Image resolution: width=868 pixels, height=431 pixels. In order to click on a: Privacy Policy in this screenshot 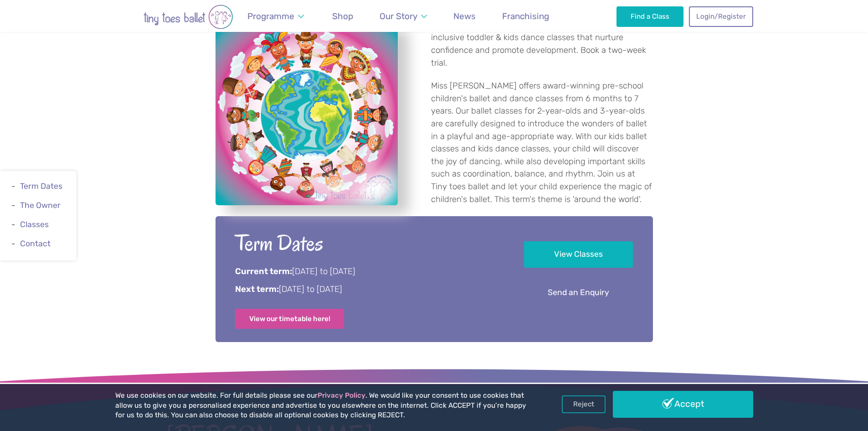, I will do `click(341, 395)`.